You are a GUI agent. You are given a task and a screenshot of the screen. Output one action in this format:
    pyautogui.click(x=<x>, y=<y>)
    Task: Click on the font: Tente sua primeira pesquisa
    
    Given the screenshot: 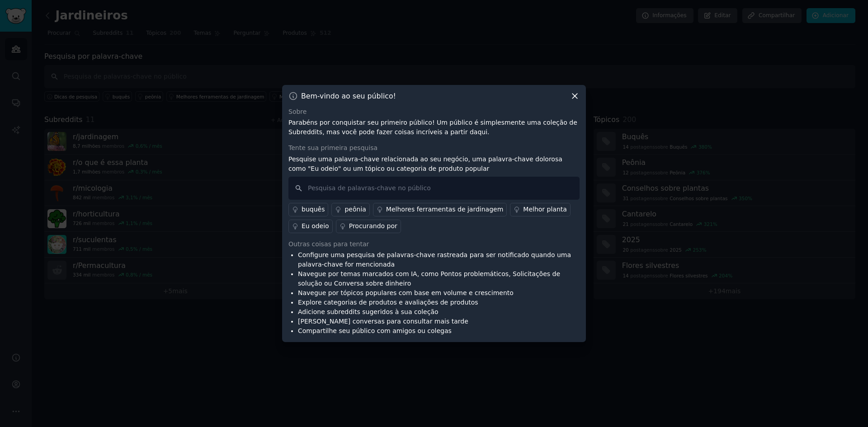 What is the action you would take?
    pyautogui.click(x=333, y=148)
    